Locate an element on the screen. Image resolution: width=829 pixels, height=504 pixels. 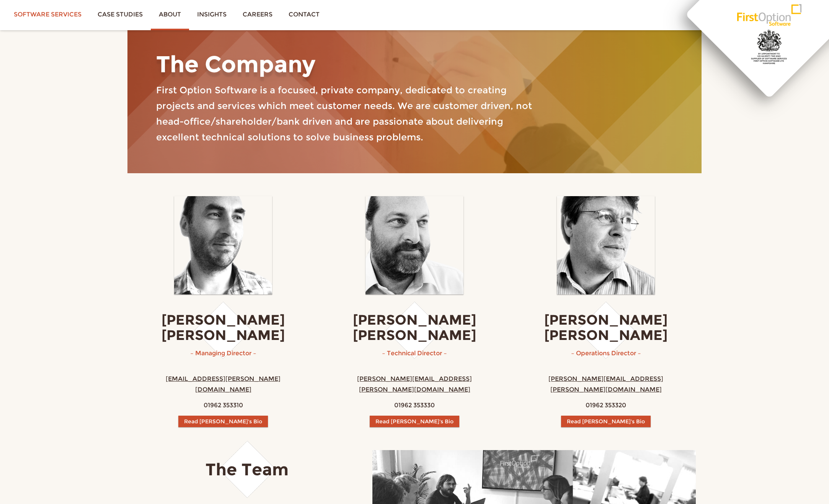
p: First Option Software is a focused, private company, dedicated to creating projects and services ... is located at coordinates (350, 114).